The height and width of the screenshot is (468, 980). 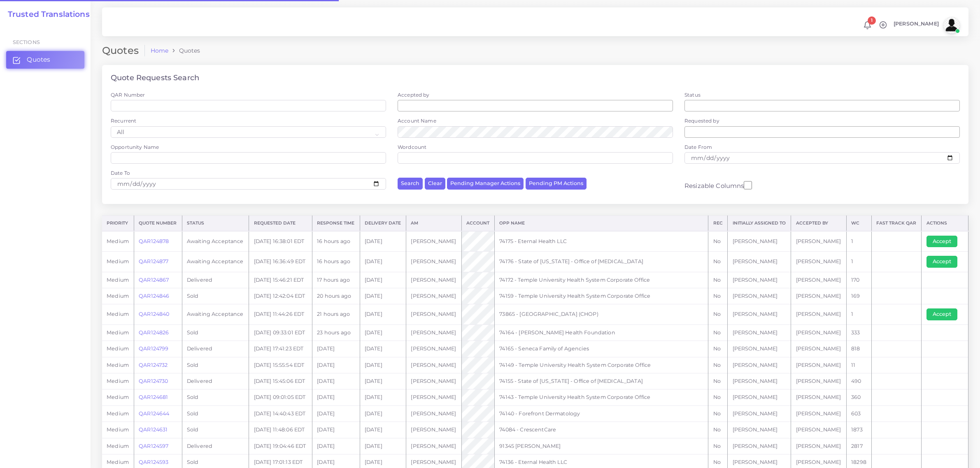 I want to click on td: 23 hours ago, so click(x=336, y=332).